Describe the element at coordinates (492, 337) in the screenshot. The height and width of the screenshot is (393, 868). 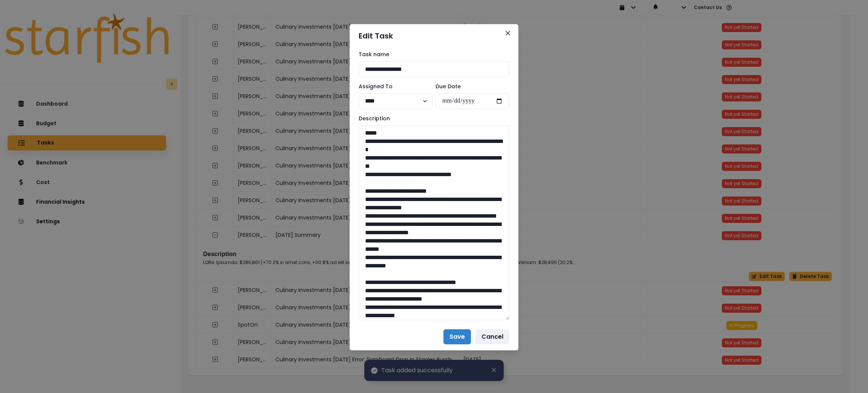
I see `button: Cancel` at that location.